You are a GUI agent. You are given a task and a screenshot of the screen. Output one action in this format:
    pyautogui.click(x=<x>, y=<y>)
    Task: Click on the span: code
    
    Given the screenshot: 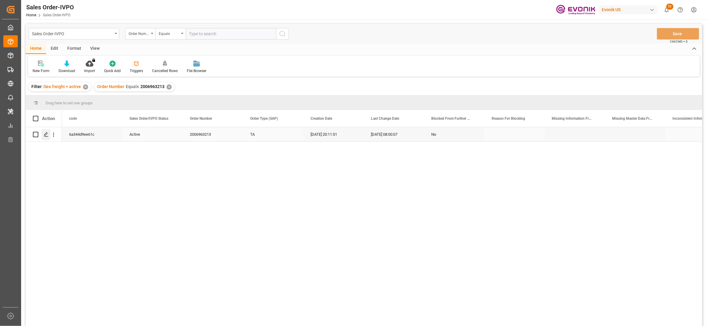 What is the action you would take?
    pyautogui.click(x=73, y=119)
    